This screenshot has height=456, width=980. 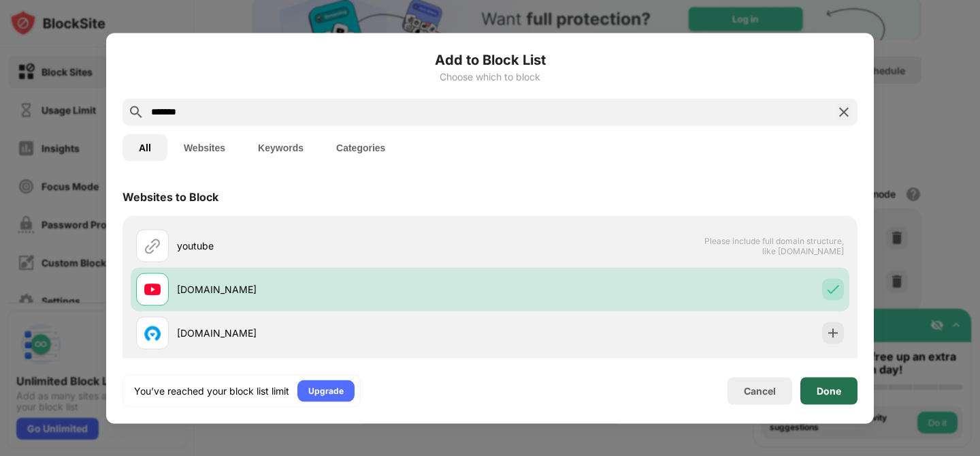 I want to click on img: url.svg, so click(x=153, y=245).